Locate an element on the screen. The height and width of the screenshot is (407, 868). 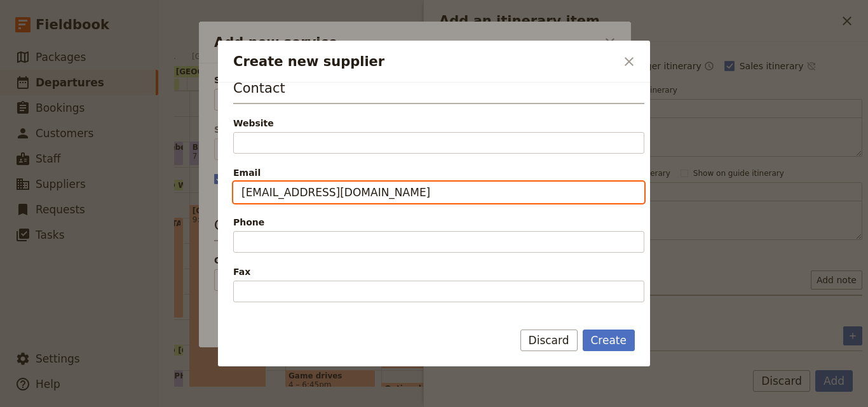
input: Phone is located at coordinates (438, 242).